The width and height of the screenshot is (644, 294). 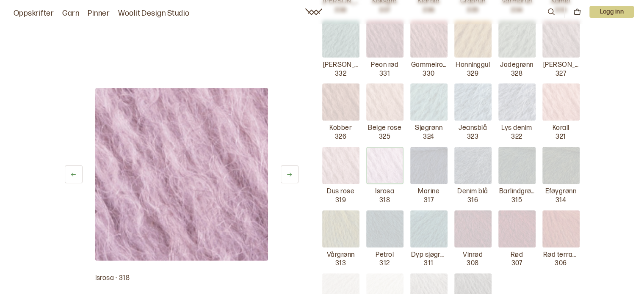 I want to click on img: Thuja grønn, so click(x=341, y=39).